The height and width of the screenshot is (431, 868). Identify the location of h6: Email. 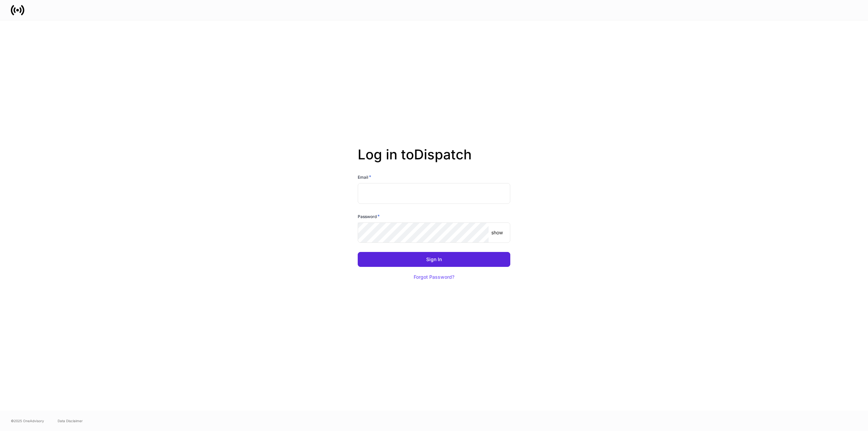
(365, 177).